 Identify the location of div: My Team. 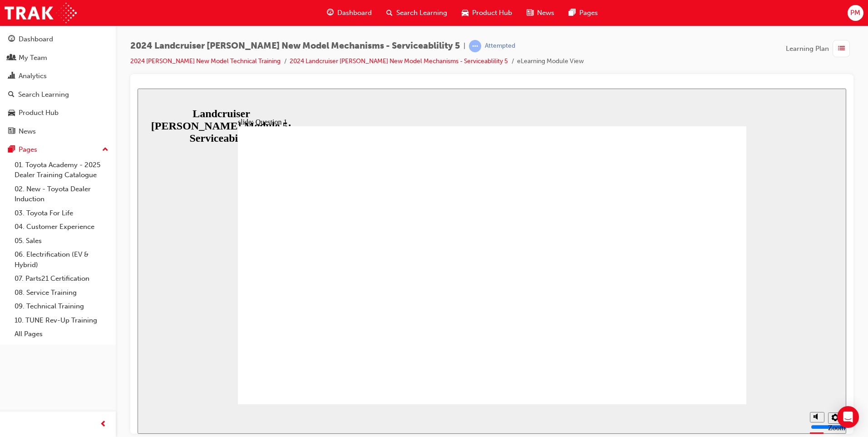
(33, 58).